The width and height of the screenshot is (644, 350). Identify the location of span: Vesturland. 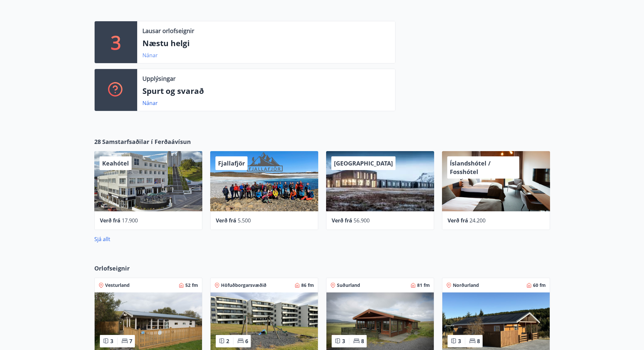
(117, 285).